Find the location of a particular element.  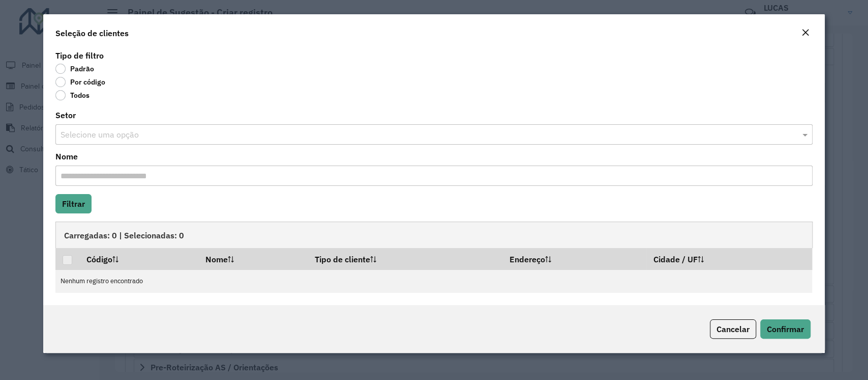

button: Close is located at coordinates (806, 33).